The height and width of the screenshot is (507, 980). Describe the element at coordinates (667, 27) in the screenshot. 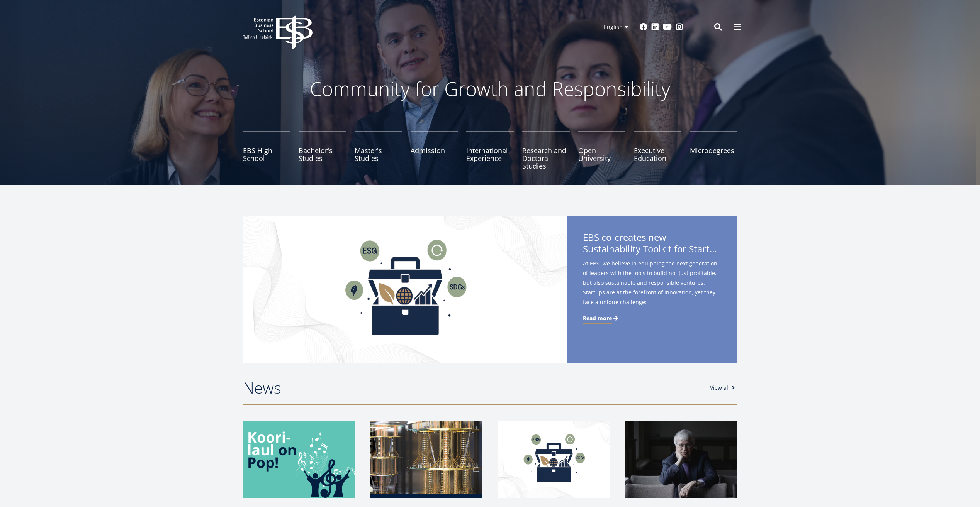

I see `a: Youtube` at that location.